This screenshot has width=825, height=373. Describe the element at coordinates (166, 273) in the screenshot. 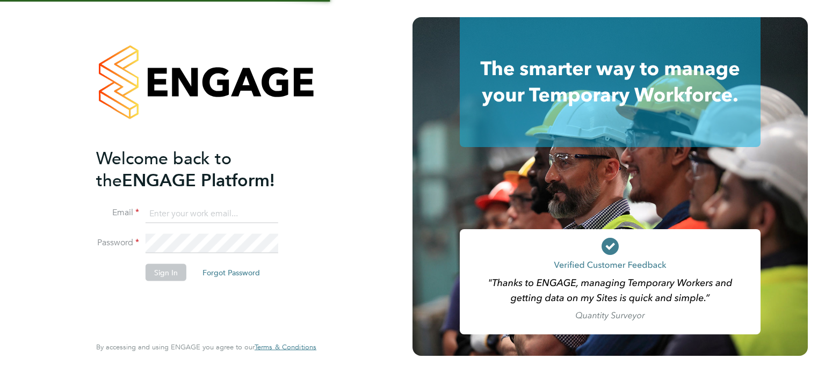

I see `button: Sign In` at that location.